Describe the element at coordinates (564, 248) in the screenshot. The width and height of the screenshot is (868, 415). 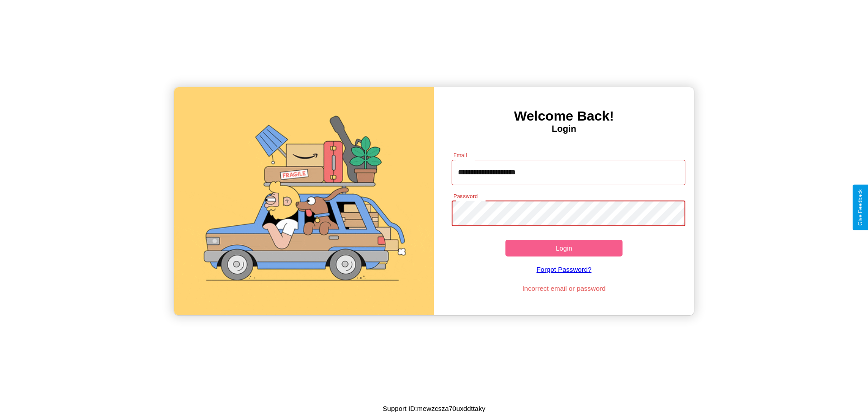
I see `button: Login` at that location.